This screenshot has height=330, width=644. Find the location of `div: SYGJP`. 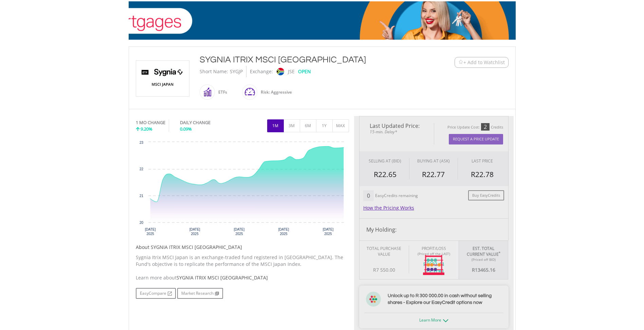

div: SYGJP is located at coordinates (236, 71).